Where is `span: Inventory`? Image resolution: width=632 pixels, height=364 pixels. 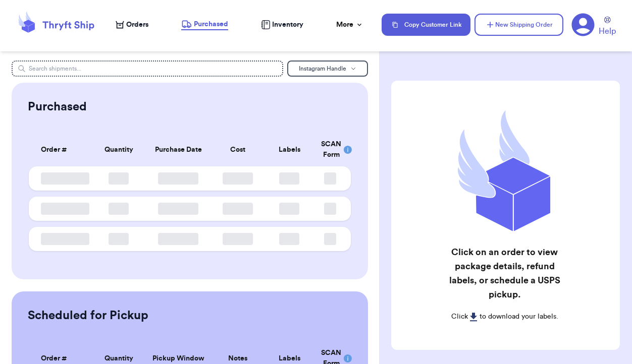 span: Inventory is located at coordinates (288, 25).